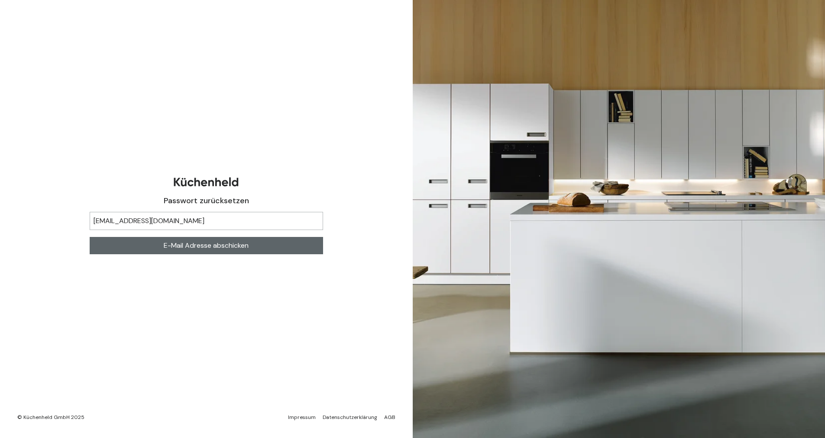 The height and width of the screenshot is (438, 825). I want to click on h1: Passwort zurücksetzen, so click(206, 201).